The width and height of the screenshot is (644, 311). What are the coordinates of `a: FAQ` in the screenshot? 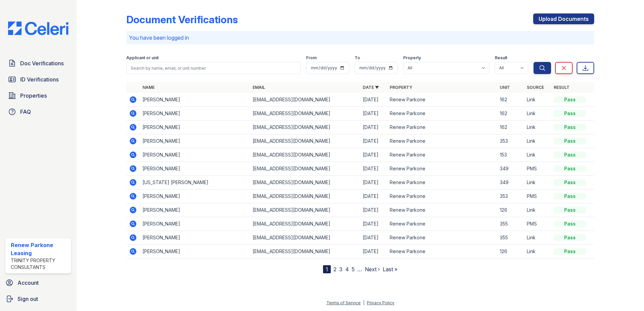 It's located at (38, 112).